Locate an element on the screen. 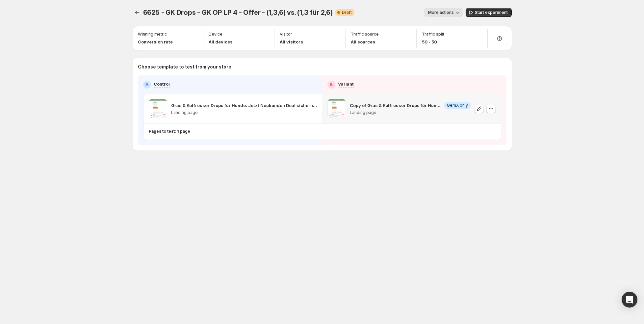  p: All devices is located at coordinates (221, 42).